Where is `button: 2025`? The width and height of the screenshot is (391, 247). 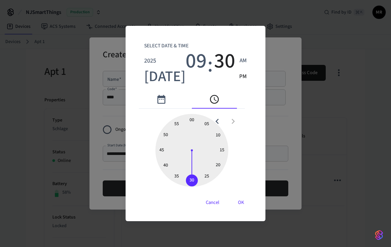 button: 2025 is located at coordinates (150, 61).